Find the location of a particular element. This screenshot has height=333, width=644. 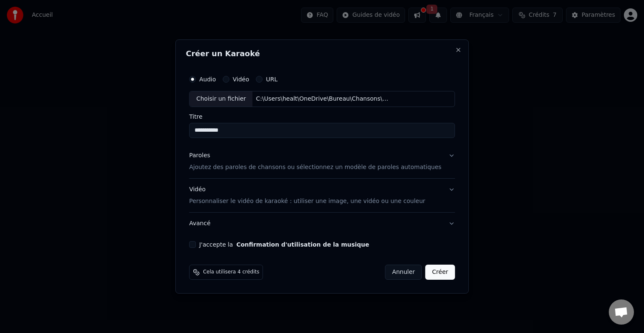

div: Vidéo is located at coordinates (307, 195).